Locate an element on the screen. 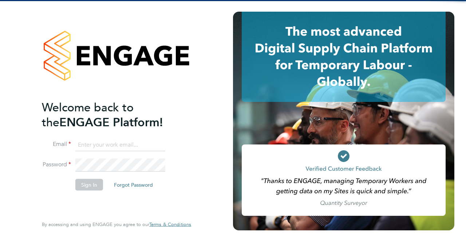  span: Welcome back to the is located at coordinates (88, 115).